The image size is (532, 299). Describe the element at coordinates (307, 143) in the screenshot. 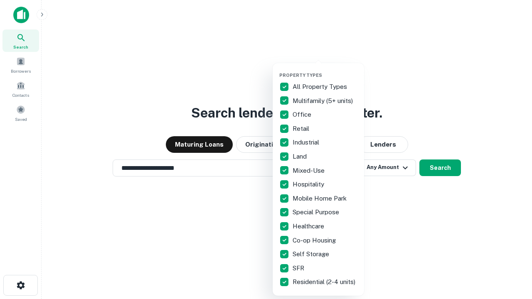

I see `p: Industrial` at that location.